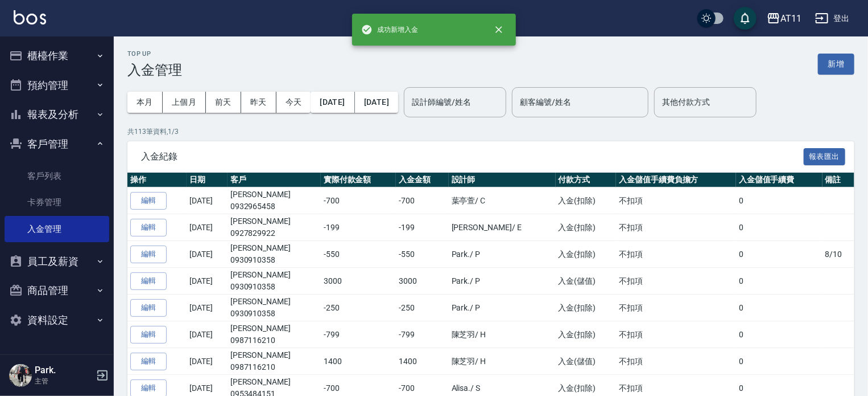 This screenshot has height=396, width=868. What do you see at coordinates (57, 56) in the screenshot?
I see `button: 櫃檯作業` at bounding box center [57, 56].